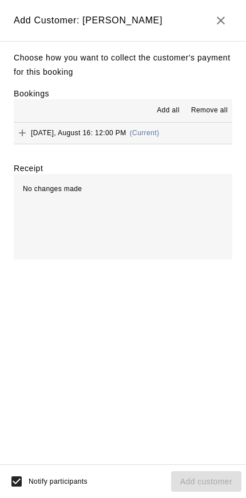 The width and height of the screenshot is (246, 498). I want to click on span: (Current), so click(144, 133).